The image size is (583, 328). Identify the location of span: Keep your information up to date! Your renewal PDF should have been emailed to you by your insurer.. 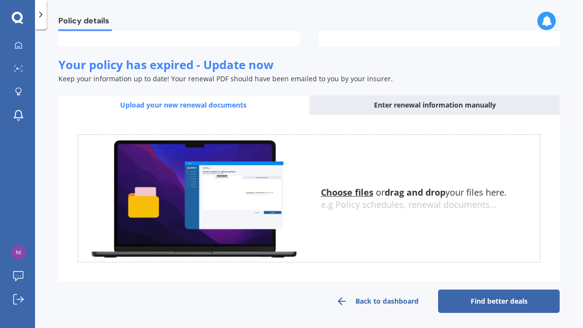
(226, 78).